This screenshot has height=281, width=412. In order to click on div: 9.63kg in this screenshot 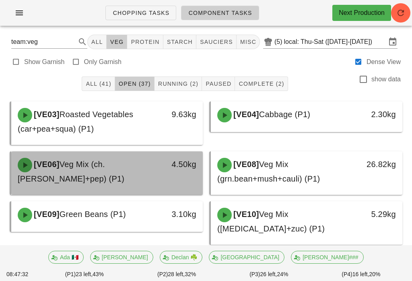, I will do `click(177, 114)`.